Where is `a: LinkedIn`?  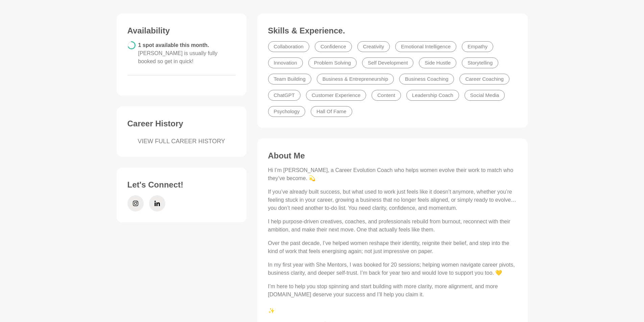
a: LinkedIn is located at coordinates (157, 204).